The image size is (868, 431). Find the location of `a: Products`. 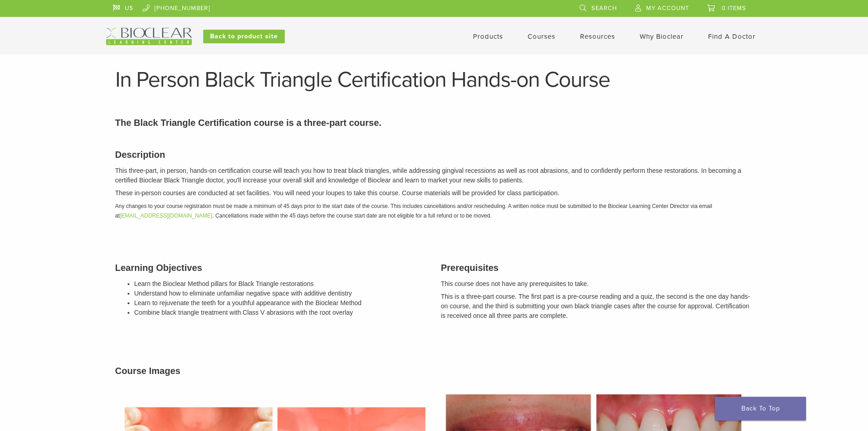

a: Products is located at coordinates (488, 37).